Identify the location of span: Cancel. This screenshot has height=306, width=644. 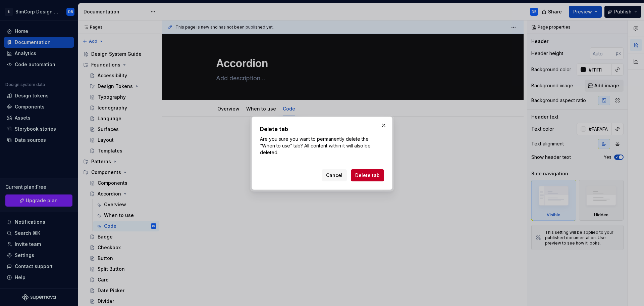
(334, 175).